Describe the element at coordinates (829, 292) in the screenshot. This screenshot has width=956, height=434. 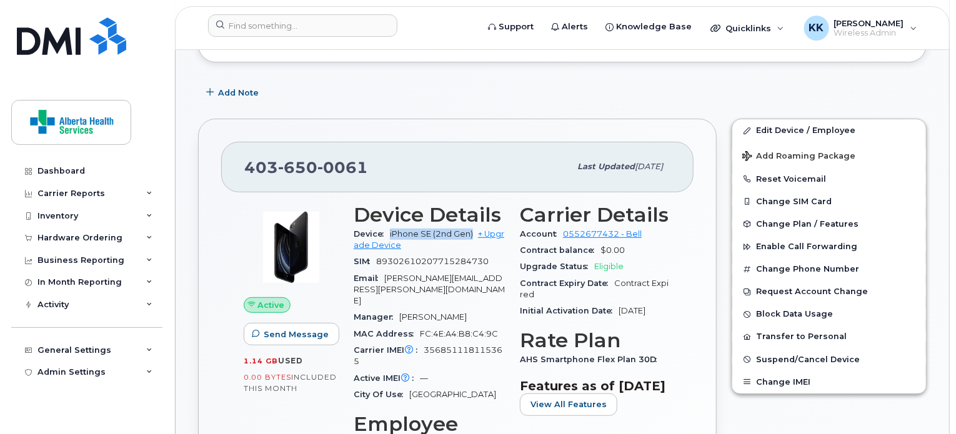
I see `button: Request Account Change` at that location.